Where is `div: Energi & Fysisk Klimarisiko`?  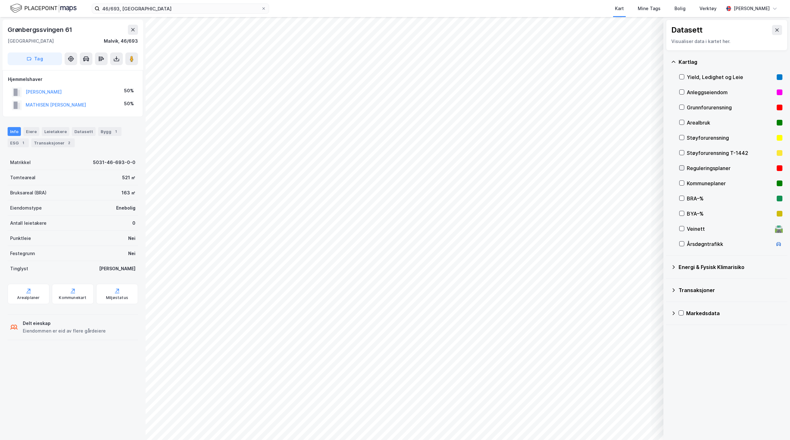 div: Energi & Fysisk Klimarisiko is located at coordinates (730, 267).